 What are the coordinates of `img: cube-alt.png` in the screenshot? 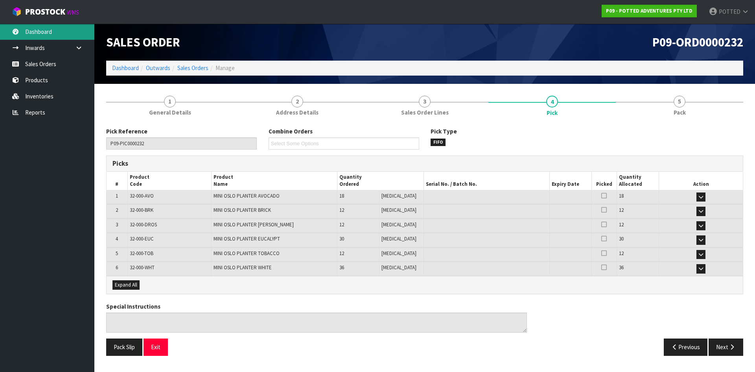 It's located at (17, 11).